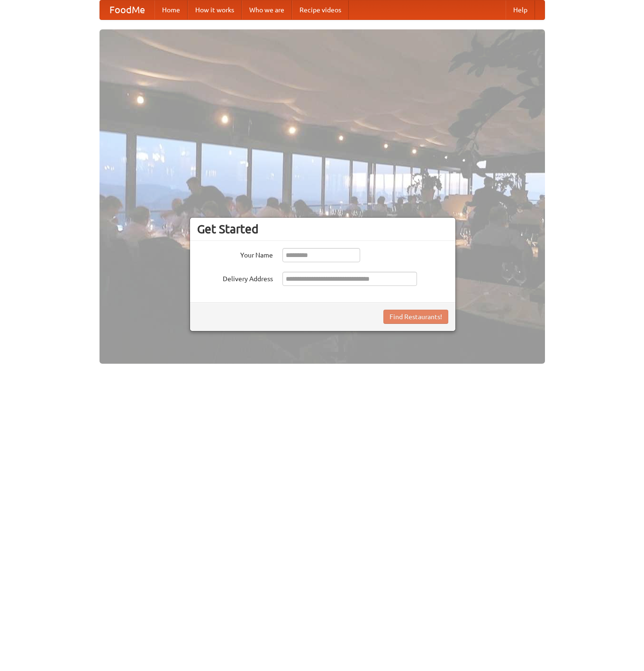 The image size is (644, 671). Describe the element at coordinates (521, 10) in the screenshot. I see `a: Help` at that location.